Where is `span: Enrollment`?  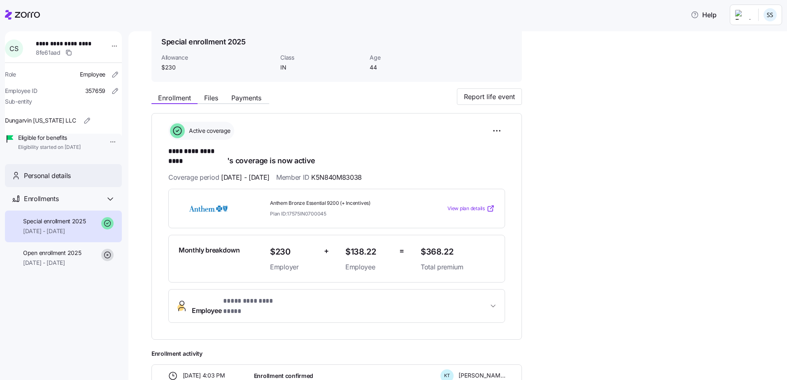
span: Enrollment is located at coordinates (174, 98).